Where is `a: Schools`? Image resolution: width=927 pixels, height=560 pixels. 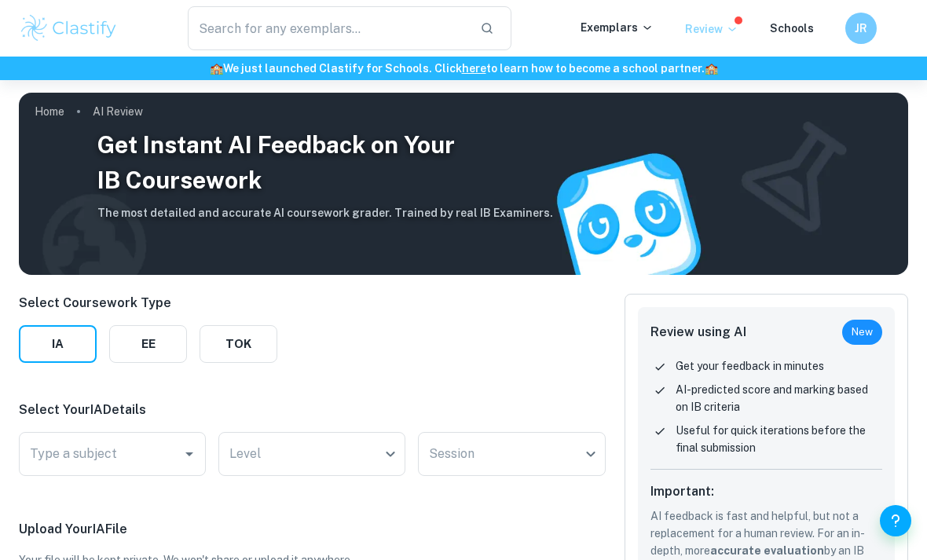 a: Schools is located at coordinates (792, 28).